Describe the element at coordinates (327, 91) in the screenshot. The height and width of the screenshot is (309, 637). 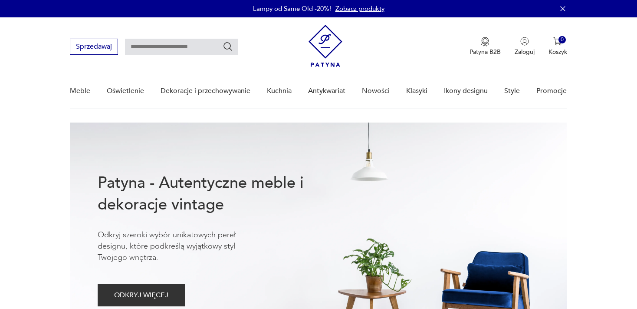
I see `a: Antykwariat` at that location.